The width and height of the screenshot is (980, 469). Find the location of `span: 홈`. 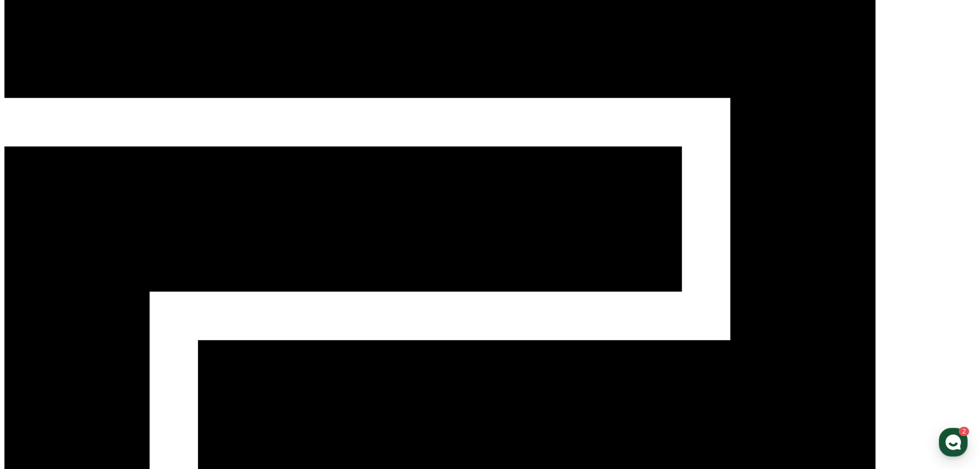

span: 홈 is located at coordinates (35, 346).